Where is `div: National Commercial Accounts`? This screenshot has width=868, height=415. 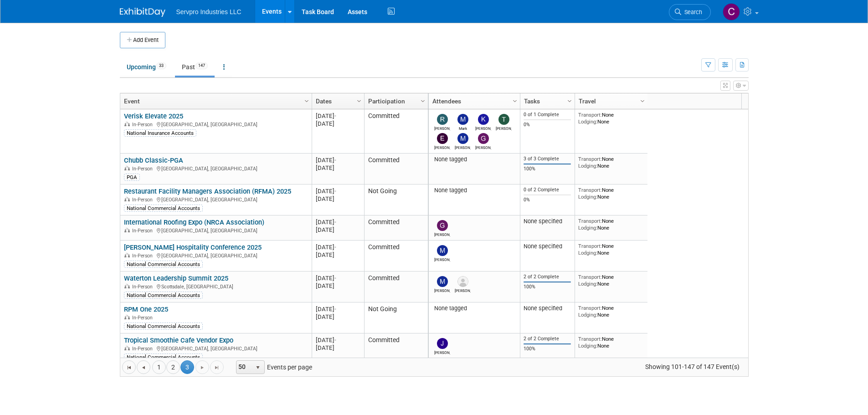 div: National Commercial Accounts is located at coordinates (163, 264).